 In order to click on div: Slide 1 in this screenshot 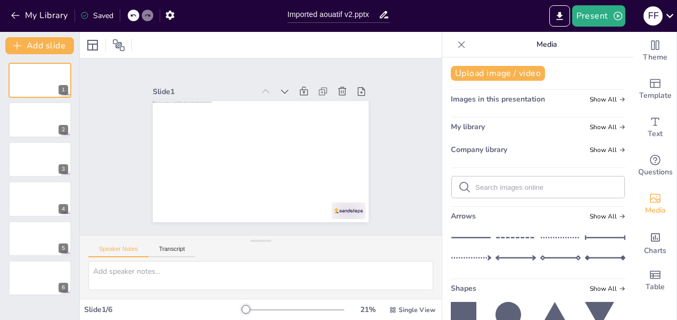, I will do `click(216, 81)`.